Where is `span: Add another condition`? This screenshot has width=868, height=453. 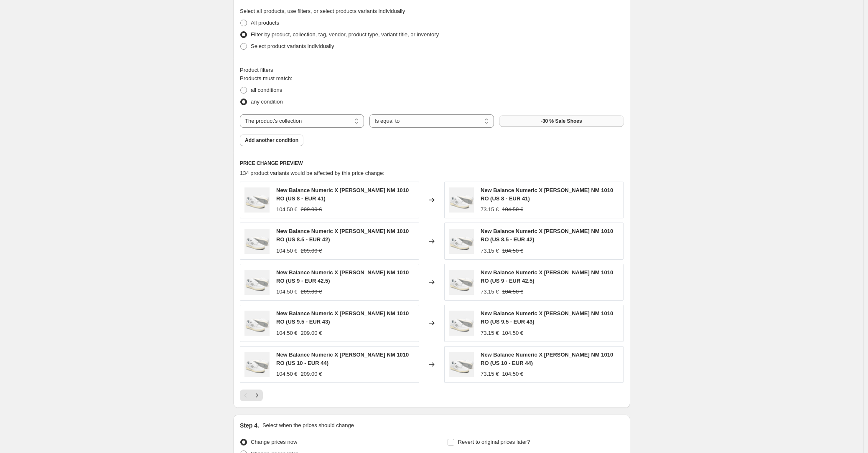
span: Add another condition is located at coordinates (272, 140).